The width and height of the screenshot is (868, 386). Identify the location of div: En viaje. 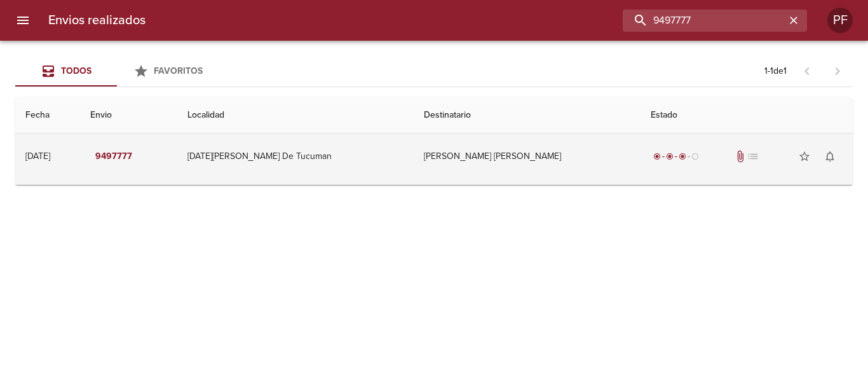
(676, 157).